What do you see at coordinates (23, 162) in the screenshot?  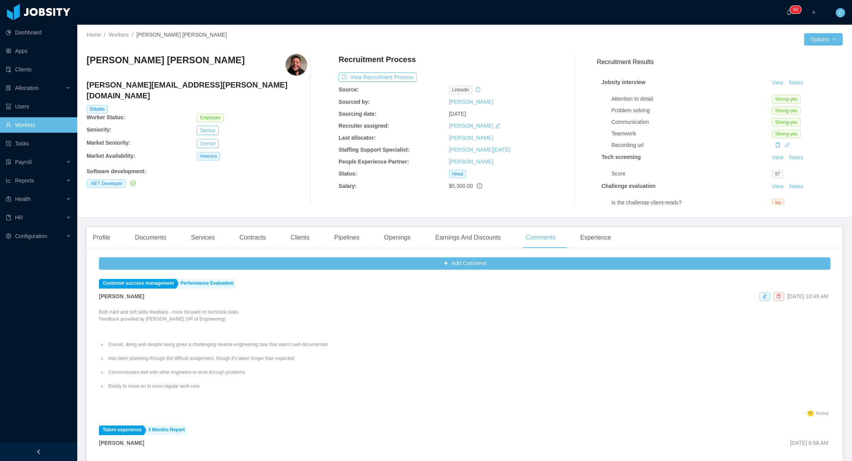 I see `span: Payroll` at bounding box center [23, 162].